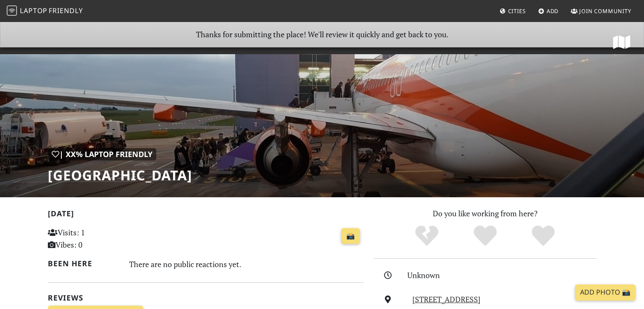 The height and width of the screenshot is (309, 644). Describe the element at coordinates (605, 292) in the screenshot. I see `a: Add Photo 📸` at that location.